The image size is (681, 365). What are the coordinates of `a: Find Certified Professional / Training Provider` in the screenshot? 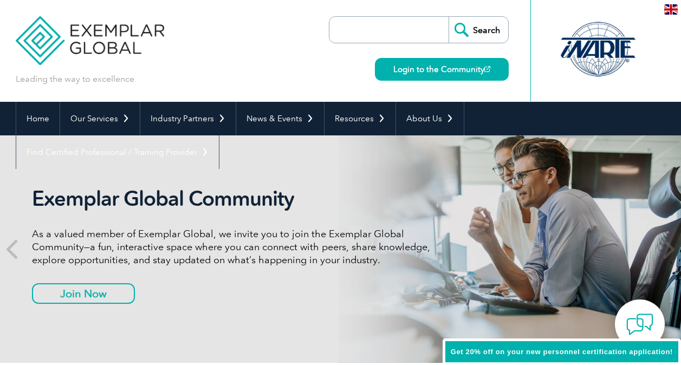 It's located at (118, 152).